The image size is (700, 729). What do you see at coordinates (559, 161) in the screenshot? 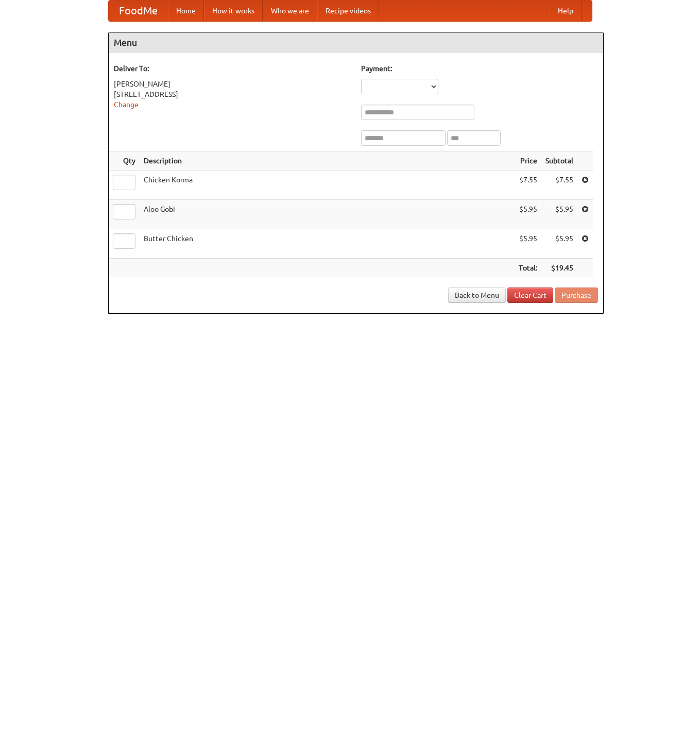
I see `th: Subtotal` at bounding box center [559, 161].